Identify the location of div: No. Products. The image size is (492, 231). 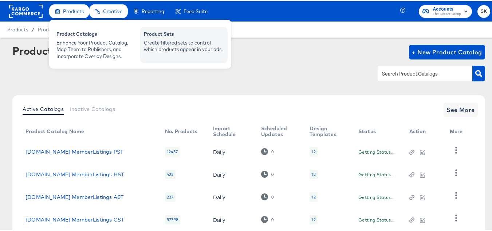
(181, 130).